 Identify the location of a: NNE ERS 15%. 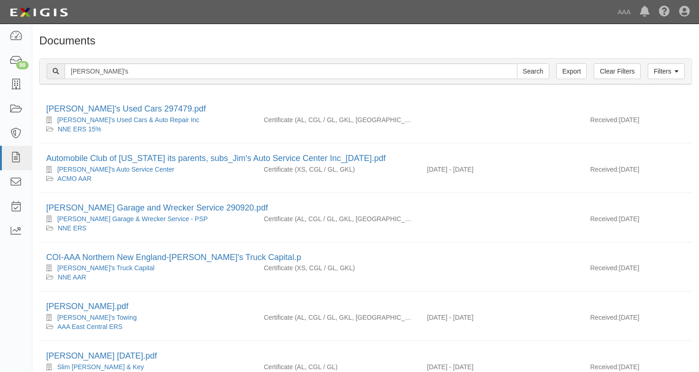
(79, 129).